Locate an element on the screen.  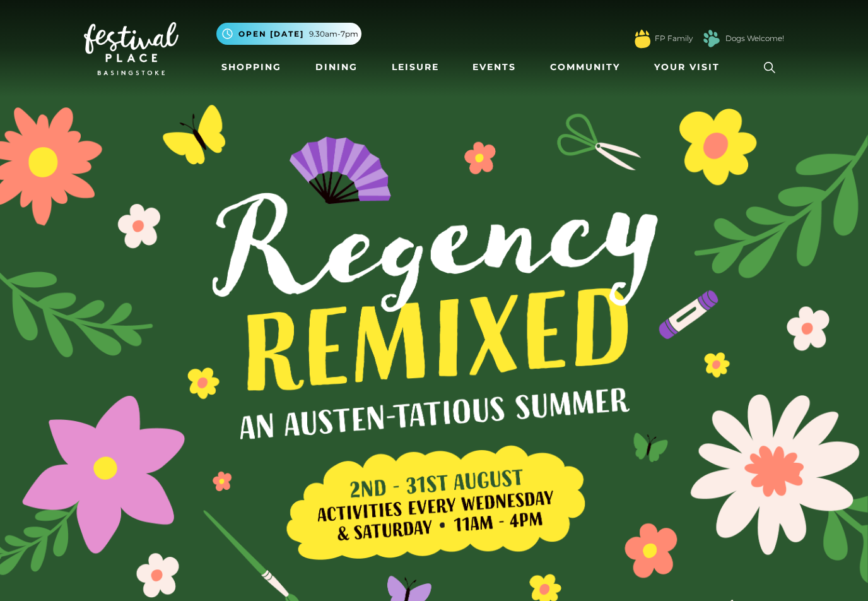
a: Shopping is located at coordinates (251, 67).